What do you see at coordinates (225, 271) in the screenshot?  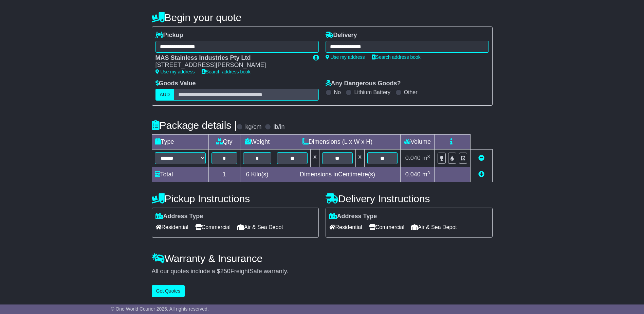 I see `span: 250` at bounding box center [225, 271].